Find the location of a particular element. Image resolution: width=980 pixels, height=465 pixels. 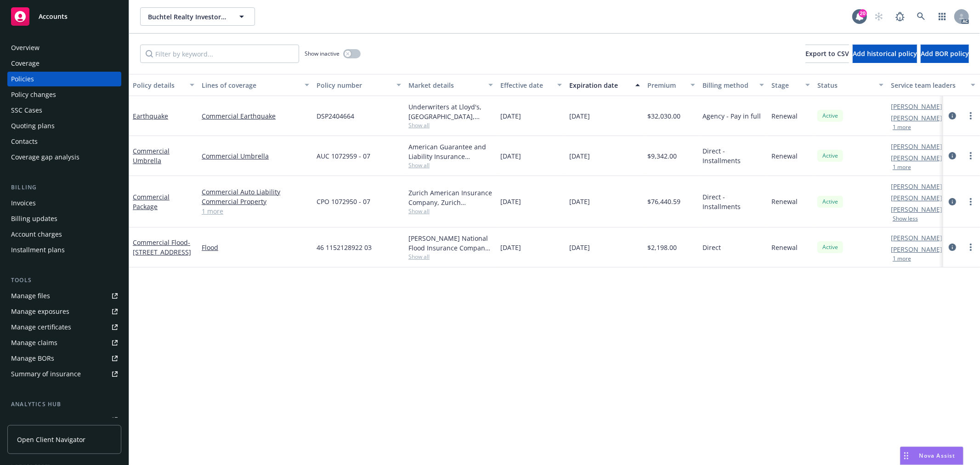

a: Start snowing is located at coordinates (880, 16).